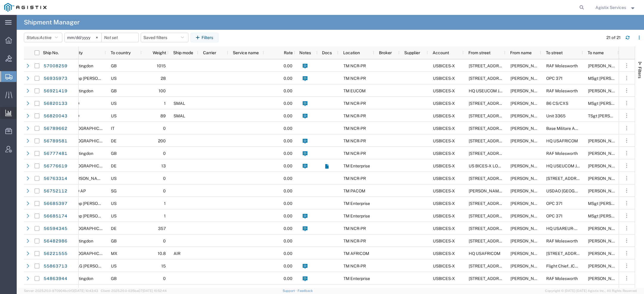 This screenshot has height=294, width=644. What do you see at coordinates (554, 52) in the screenshot?
I see `span: To street` at bounding box center [554, 52].